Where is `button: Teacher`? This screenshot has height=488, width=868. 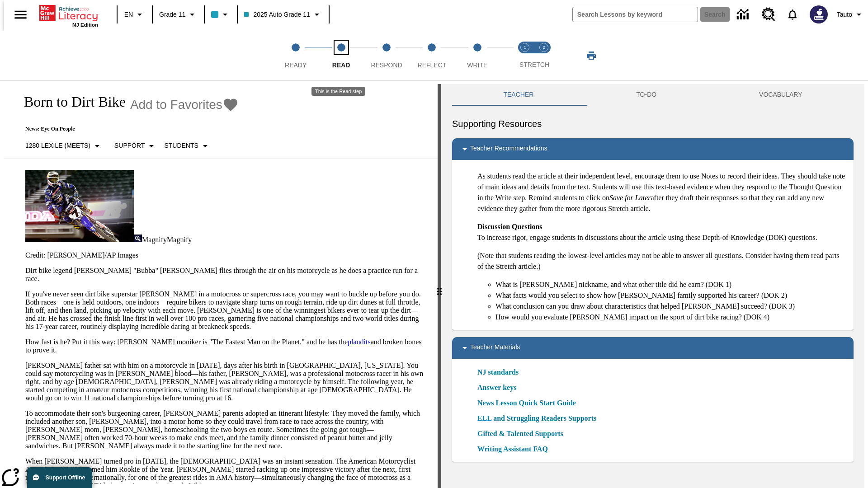
button: Teacher is located at coordinates (519, 95).